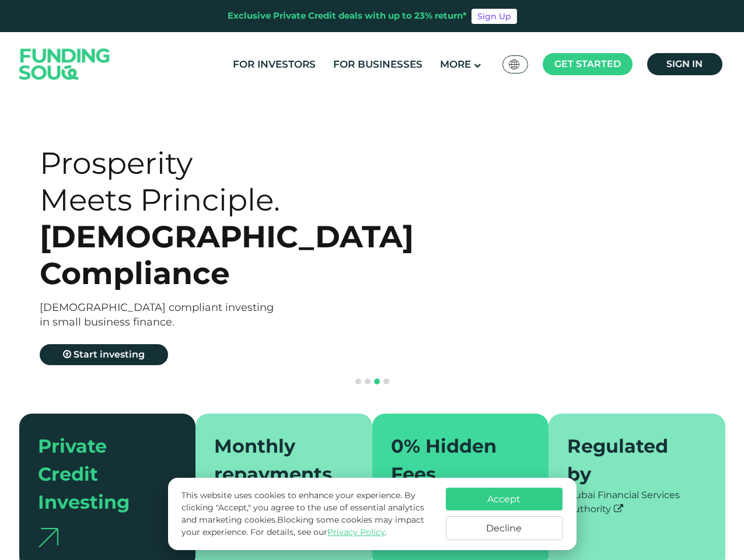 The width and height of the screenshot is (744, 560). Describe the element at coordinates (588, 64) in the screenshot. I see `span: Get started` at that location.